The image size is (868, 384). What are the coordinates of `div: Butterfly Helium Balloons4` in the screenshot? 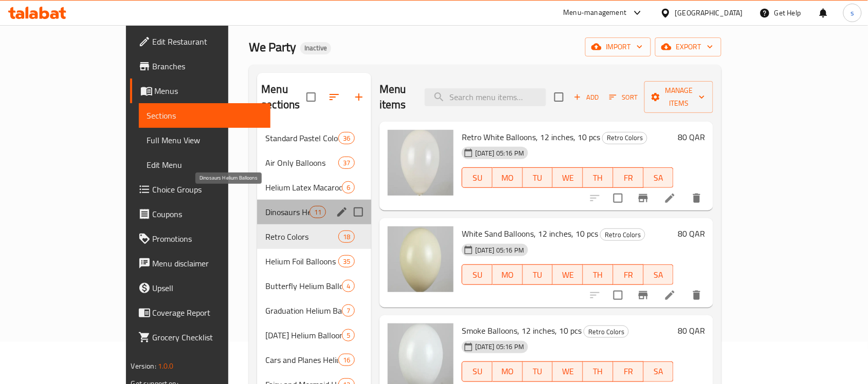 It's located at (314, 286).